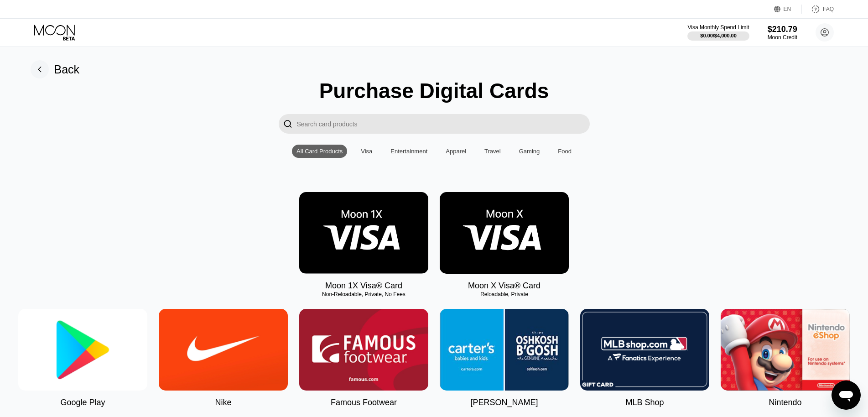 This screenshot has width=868, height=417. Describe the element at coordinates (408, 151) in the screenshot. I see `div: Entertainment` at that location.